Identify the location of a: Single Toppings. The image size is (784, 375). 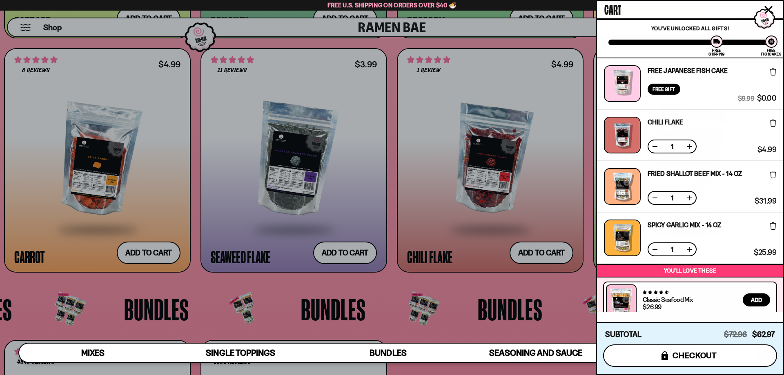
(240, 353).